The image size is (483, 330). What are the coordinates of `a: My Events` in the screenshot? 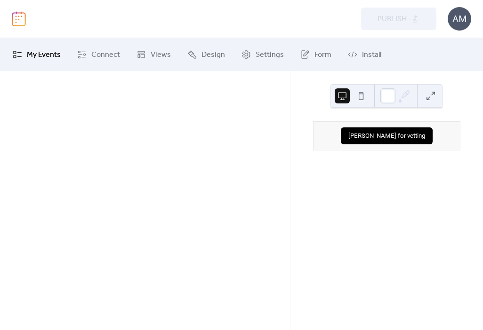 It's located at (37, 55).